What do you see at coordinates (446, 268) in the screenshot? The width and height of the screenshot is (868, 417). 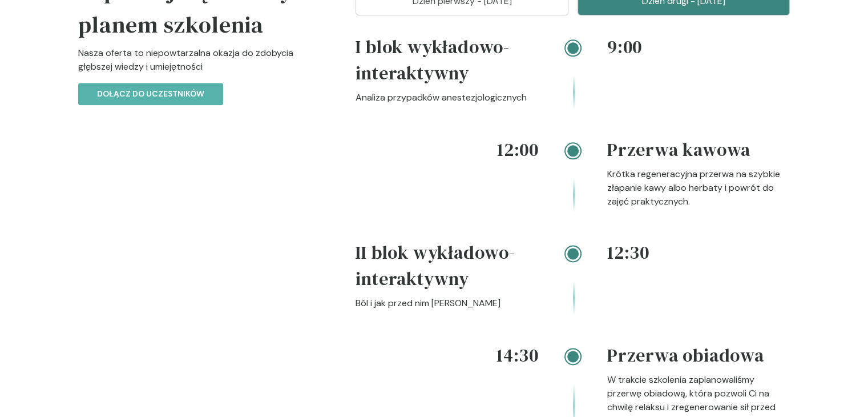 I see `h4: II blok wykładowo-interaktywny` at bounding box center [446, 268].